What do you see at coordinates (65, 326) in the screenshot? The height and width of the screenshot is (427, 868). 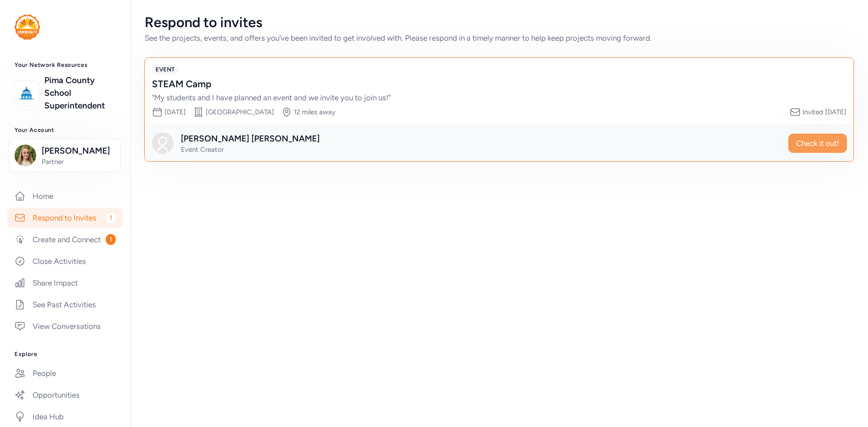 I see `a: View Conversations` at bounding box center [65, 326].